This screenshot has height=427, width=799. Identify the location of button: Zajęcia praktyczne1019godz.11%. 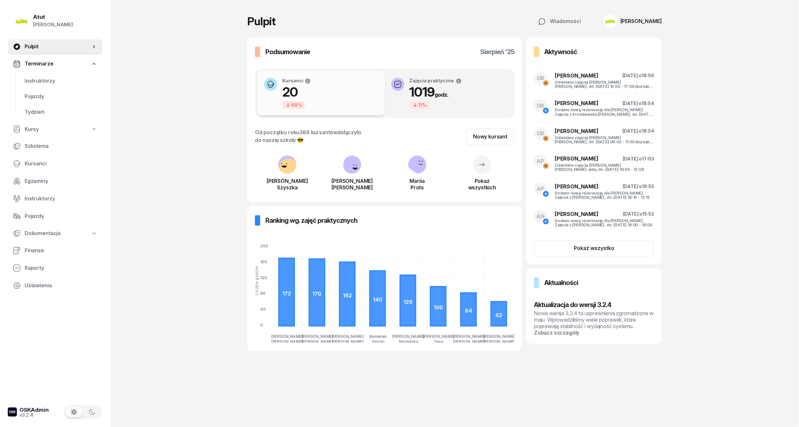
(448, 93).